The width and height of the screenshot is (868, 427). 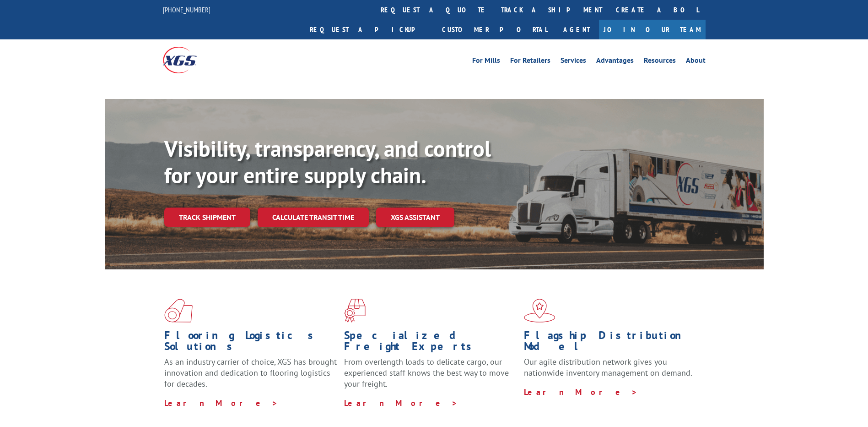 I want to click on a: Track shipment, so click(x=208, y=217).